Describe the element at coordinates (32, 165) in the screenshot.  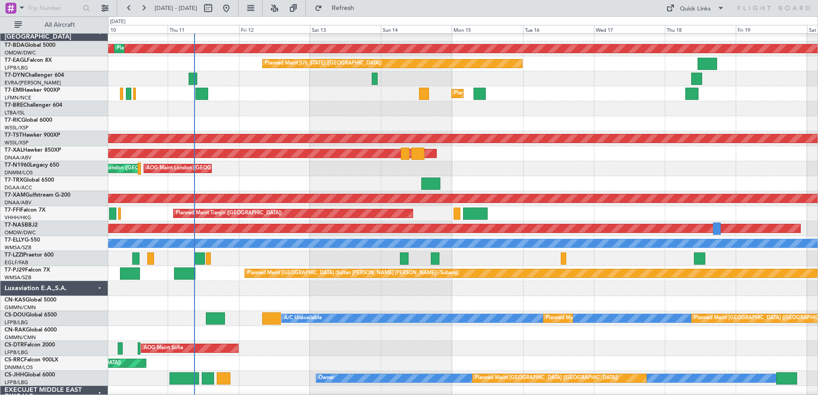
I see `a: T7-N1960Legacy 650` at that location.